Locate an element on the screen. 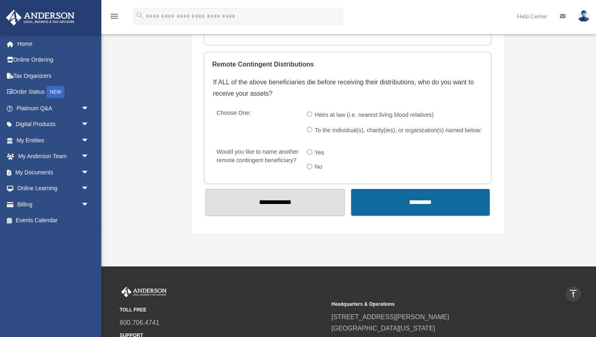 The image size is (596, 337). label: Yes is located at coordinates (320, 153).